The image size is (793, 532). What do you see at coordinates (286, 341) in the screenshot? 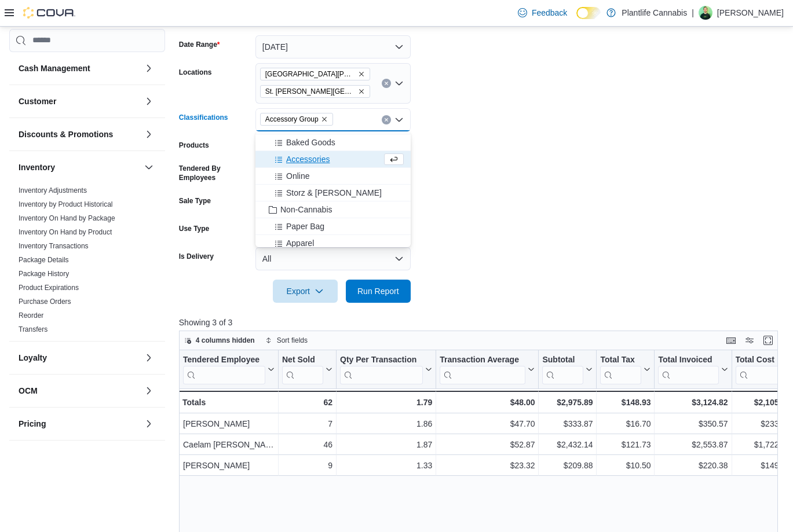
I see `button: Sort fields` at bounding box center [286, 341].